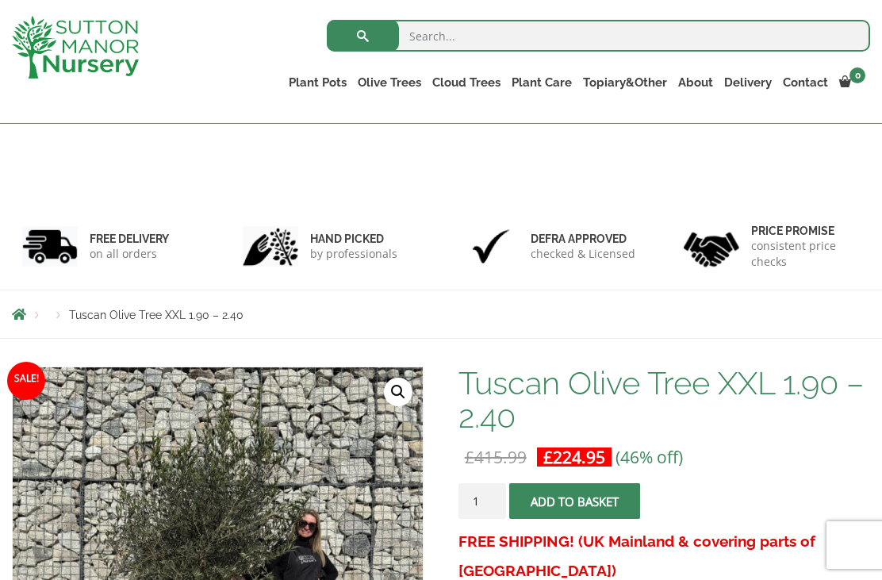 The height and width of the screenshot is (580, 882). Describe the element at coordinates (542, 82) in the screenshot. I see `a: Plant Care` at that location.